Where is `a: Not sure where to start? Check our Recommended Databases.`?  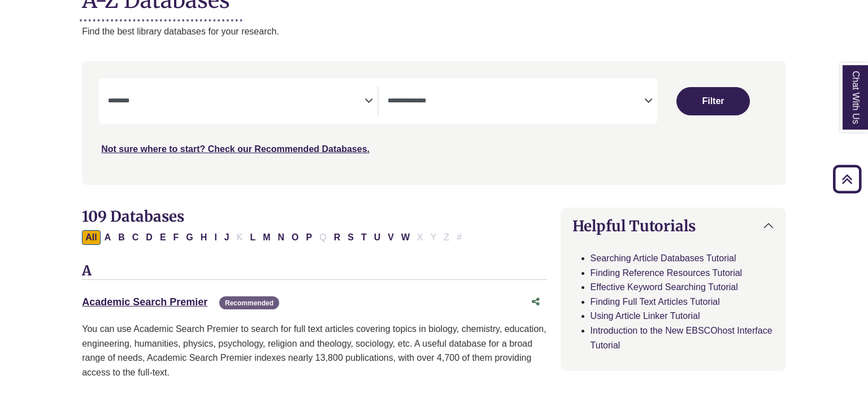 a: Not sure where to start? Check our Recommended Databases. is located at coordinates (235, 149).